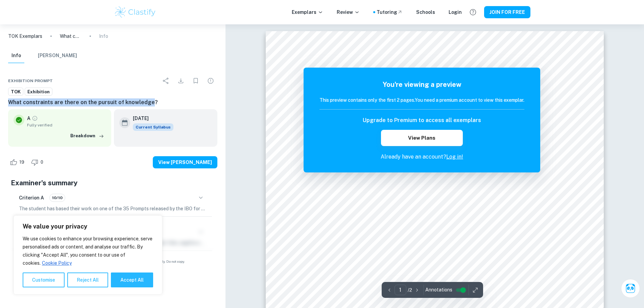 This screenshot has width=644, height=308. Describe the element at coordinates (135, 12) in the screenshot. I see `img: Clastify logo` at that location.